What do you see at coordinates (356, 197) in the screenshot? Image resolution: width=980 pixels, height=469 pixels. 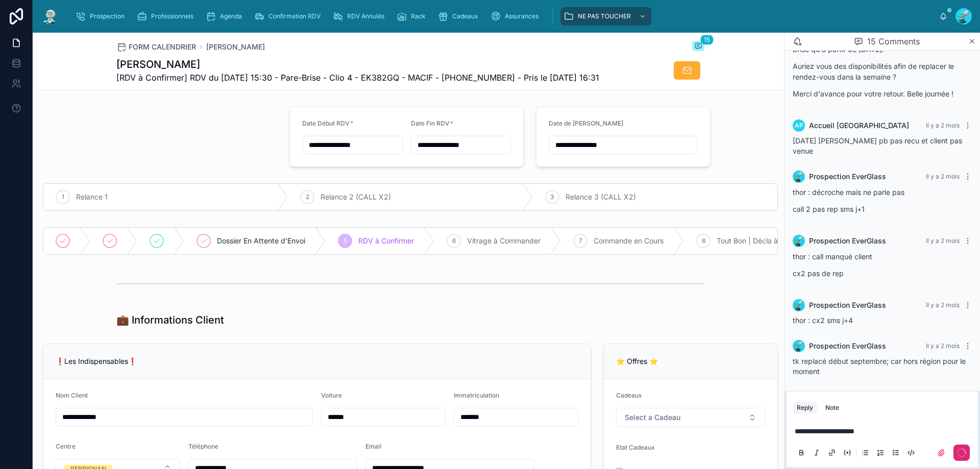 I see `span: Relance 2 (CALL X2)` at bounding box center [356, 197].